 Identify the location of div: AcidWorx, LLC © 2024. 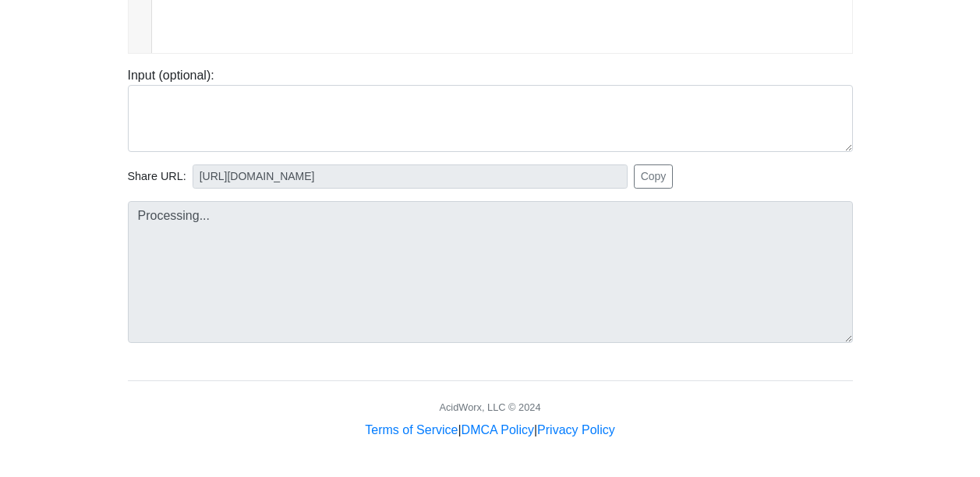
(490, 407).